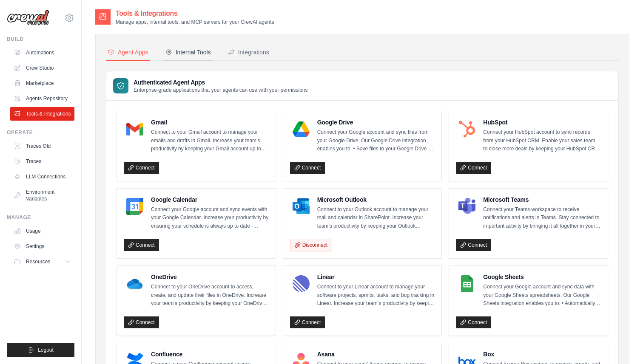 This screenshot has height=364, width=643. Describe the element at coordinates (210, 295) in the screenshot. I see `p: Connect to your OneDrive account to access, create, and update their files in OneDrive. Increase ...` at that location.